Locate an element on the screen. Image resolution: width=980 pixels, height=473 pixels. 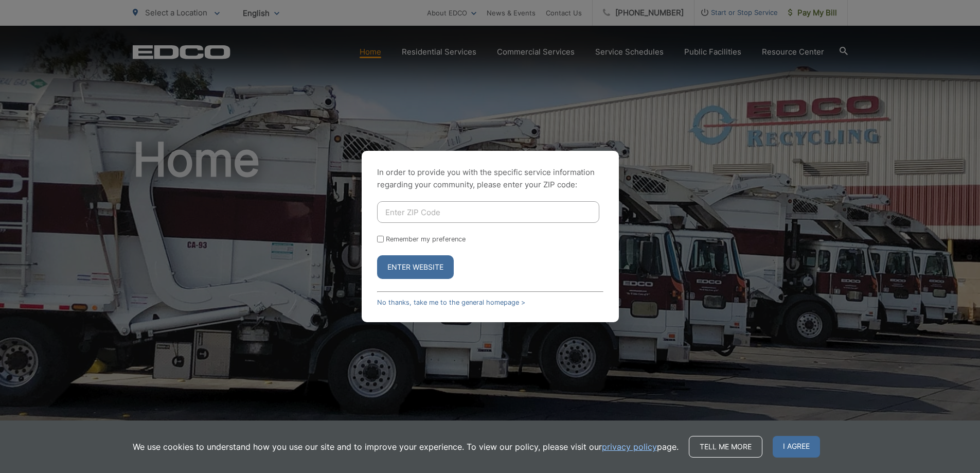
a: No thanks, take me to the general homepage > is located at coordinates (451, 302).